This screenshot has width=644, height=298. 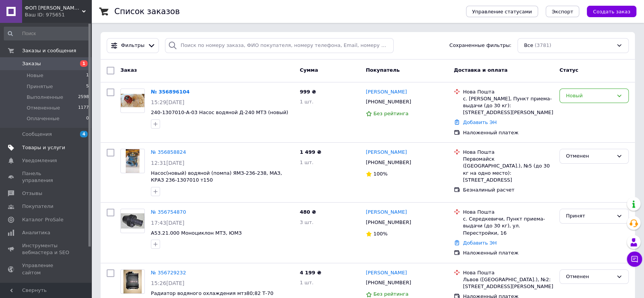 What do you see at coordinates (279, 45) in the screenshot?
I see `input: Поиск по номеру заказа, ФИО покупателя, номеру телефона, Email, номеру накладной` at bounding box center [279, 45].